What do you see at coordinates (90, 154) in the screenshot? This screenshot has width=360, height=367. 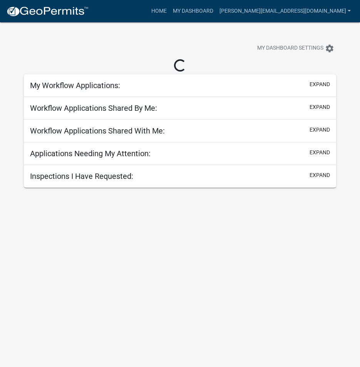 I see `h5: Applications Needing My Attention:` at bounding box center [90, 154].